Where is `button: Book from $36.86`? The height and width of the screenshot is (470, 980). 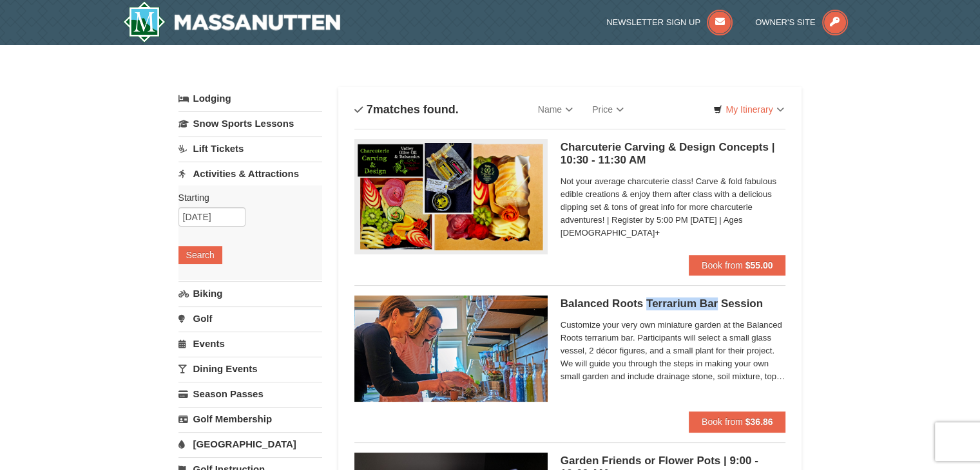 button: Book from $36.86 is located at coordinates (737, 422).